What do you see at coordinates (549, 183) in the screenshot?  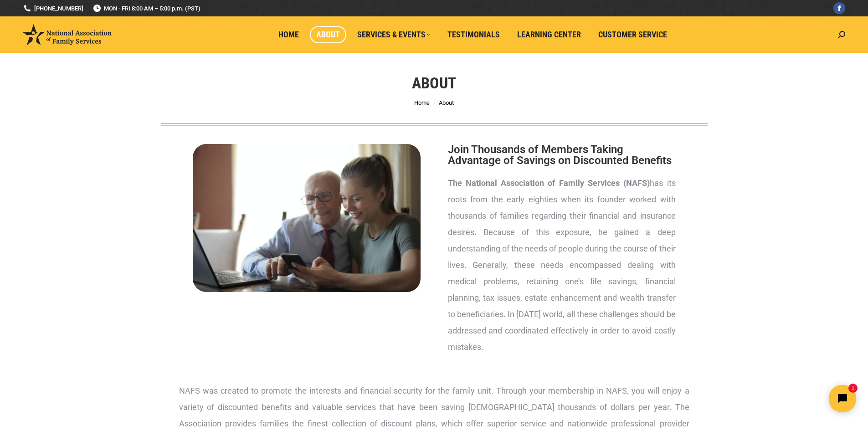 I see `strong: The National Association of Family Services (NAFS)` at bounding box center [549, 183].